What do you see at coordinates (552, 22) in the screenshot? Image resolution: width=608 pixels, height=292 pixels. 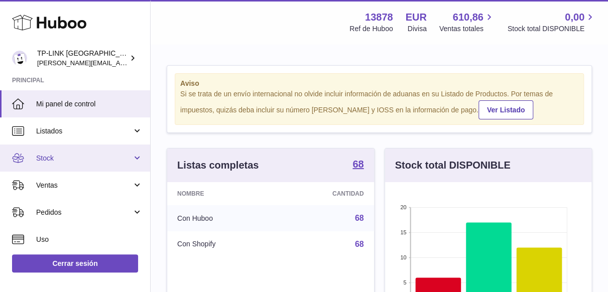 I see `a: 0,00 Stock total DISPONIBLE` at bounding box center [552, 22].